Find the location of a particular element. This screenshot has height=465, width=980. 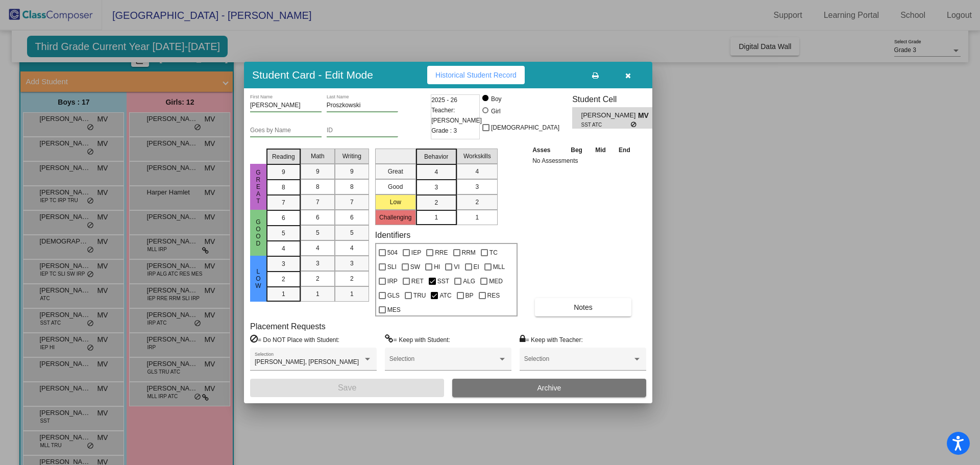

span: 2025 - 26 is located at coordinates (444, 100).